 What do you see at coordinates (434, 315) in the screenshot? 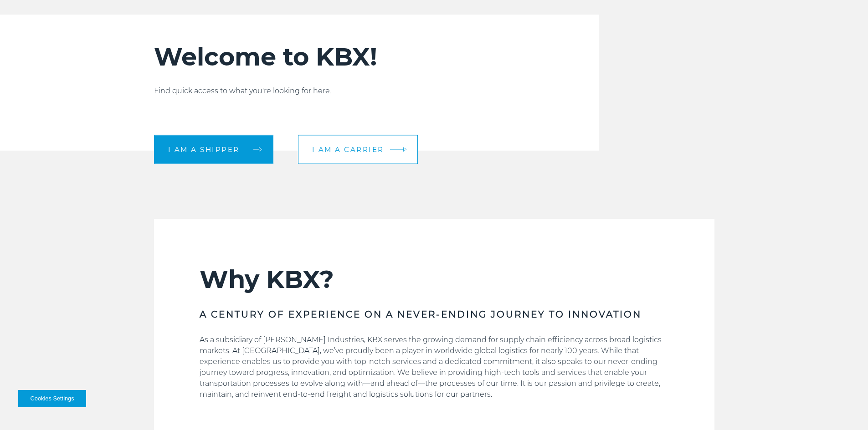
I see `h3: A CENTURY OF EXPERIENCE ON A NEVER-ENDING JOURNEY TO INNOVATION` at bounding box center [434, 315].